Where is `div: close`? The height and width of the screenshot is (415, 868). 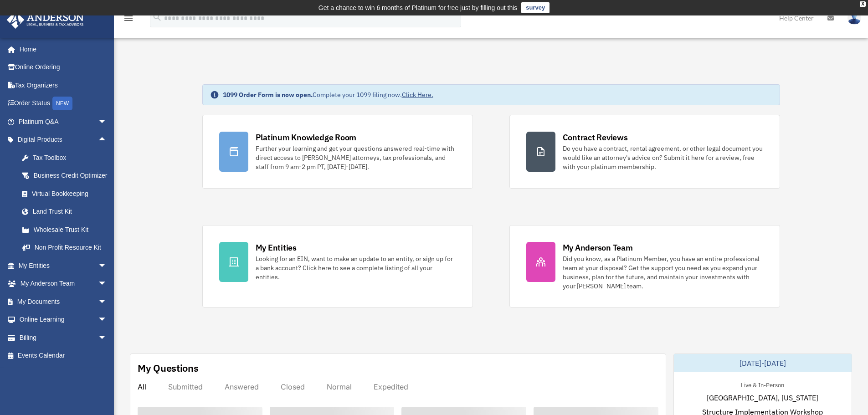
div: close is located at coordinates (862, 4).